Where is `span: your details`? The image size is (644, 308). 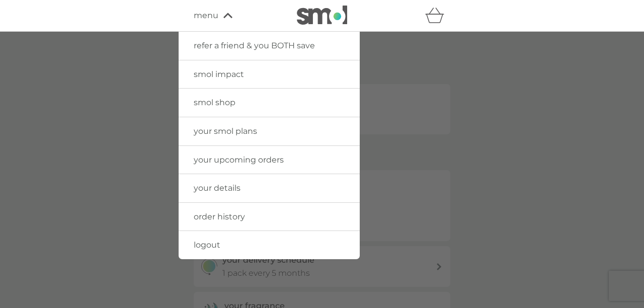 span: your details is located at coordinates (217, 187).